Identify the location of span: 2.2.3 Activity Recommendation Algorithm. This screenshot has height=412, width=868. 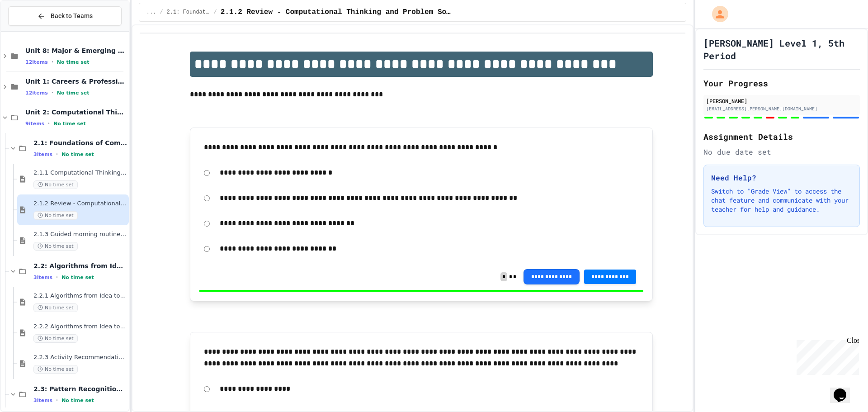
(80, 357).